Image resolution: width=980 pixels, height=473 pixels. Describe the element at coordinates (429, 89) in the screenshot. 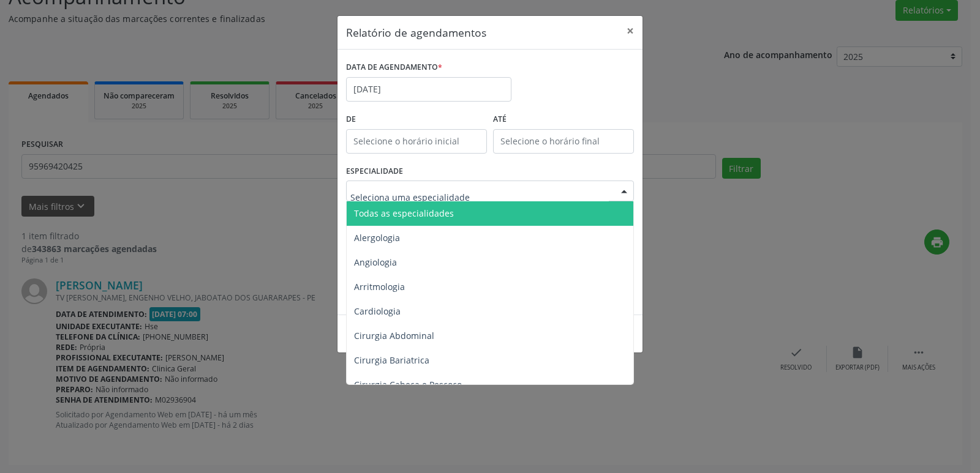

I see `input: Selecione uma data ou intervalo` at that location.